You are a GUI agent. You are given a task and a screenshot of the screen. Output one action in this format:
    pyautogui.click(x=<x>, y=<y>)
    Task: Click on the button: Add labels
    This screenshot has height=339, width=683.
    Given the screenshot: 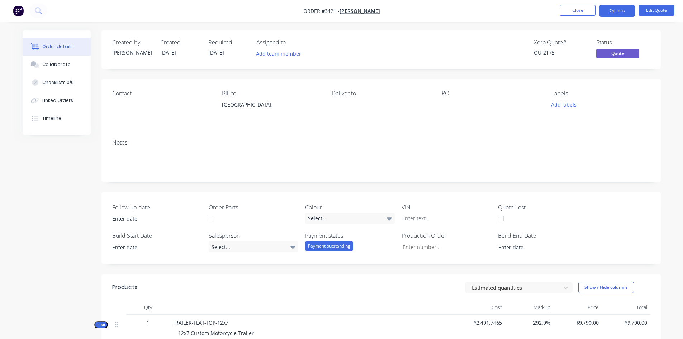 What is the action you would take?
    pyautogui.click(x=564, y=104)
    